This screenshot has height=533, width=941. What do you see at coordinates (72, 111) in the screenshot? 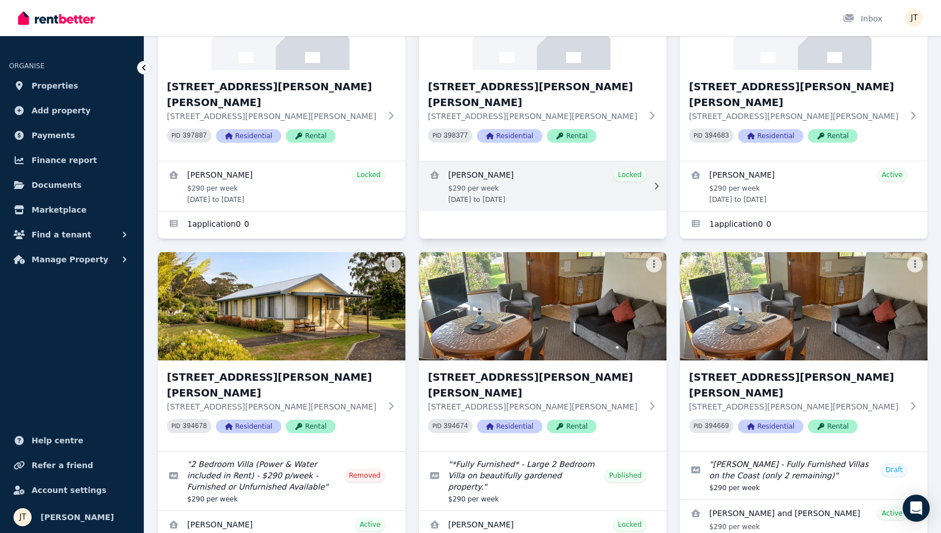
I see `a: Add property` at bounding box center [72, 111].